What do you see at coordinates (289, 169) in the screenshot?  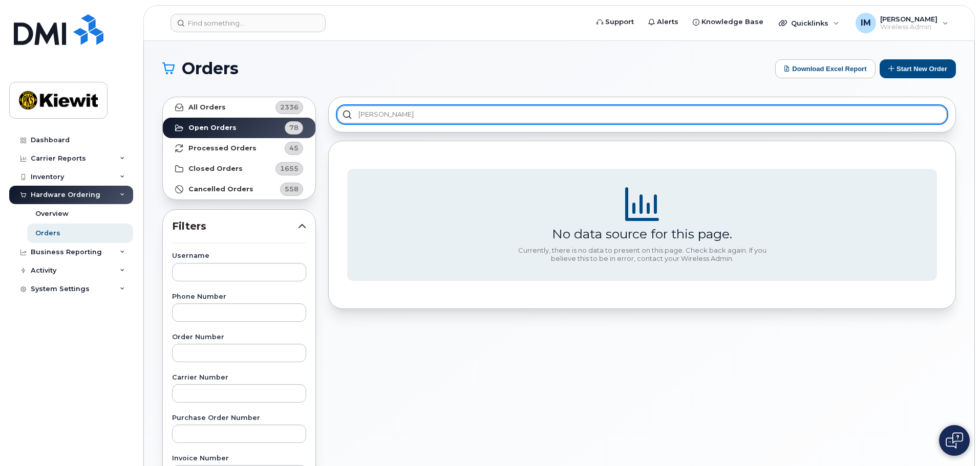 I see `span: 1655` at bounding box center [289, 169].